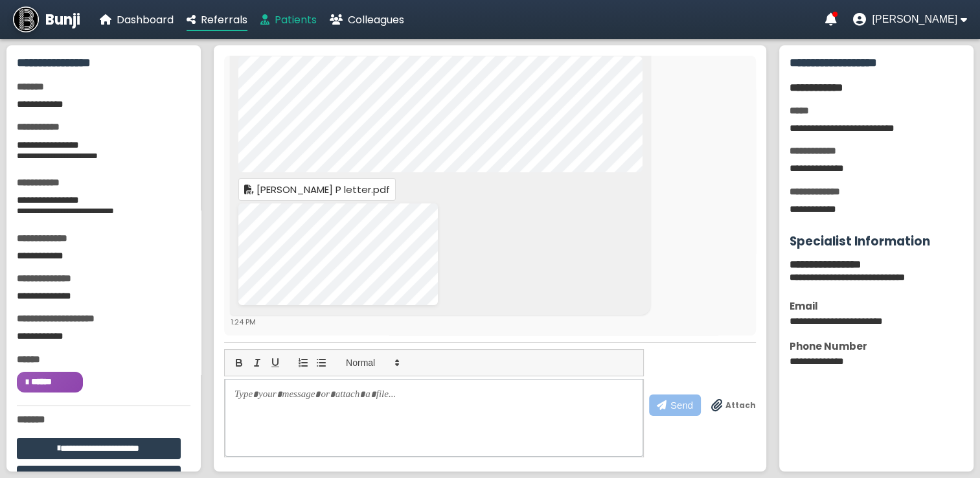 The image size is (980, 478). Describe the element at coordinates (303, 363) in the screenshot. I see `button: list: ordered` at that location.